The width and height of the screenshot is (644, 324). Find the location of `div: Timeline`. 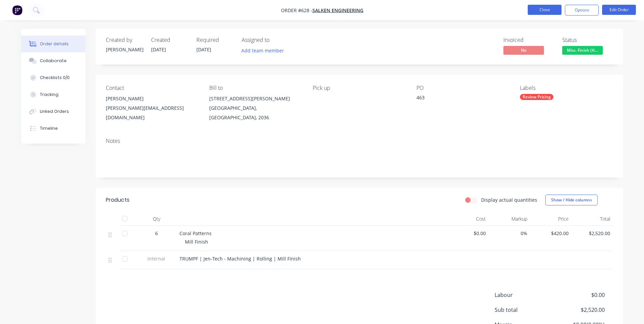

div: Timeline is located at coordinates (49, 128).